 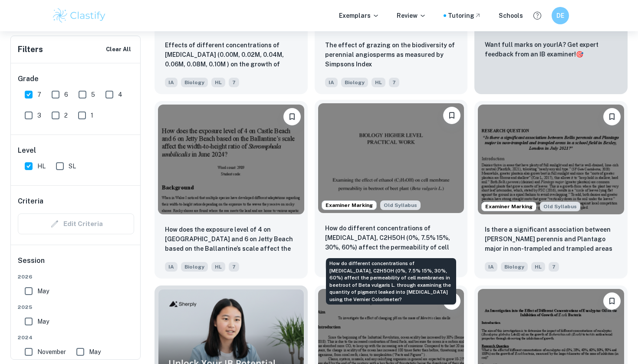 I want to click on button: DE, so click(x=560, y=16).